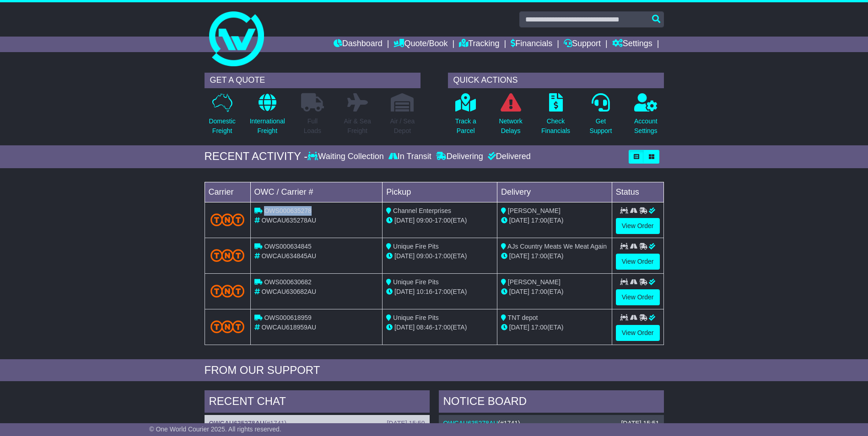  Describe the element at coordinates (600, 117) in the screenshot. I see `a: GetSupport` at that location.